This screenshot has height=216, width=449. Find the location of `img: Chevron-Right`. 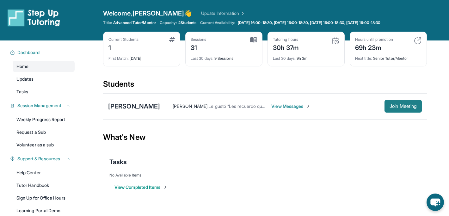

img: Chevron-Right is located at coordinates (309, 106).